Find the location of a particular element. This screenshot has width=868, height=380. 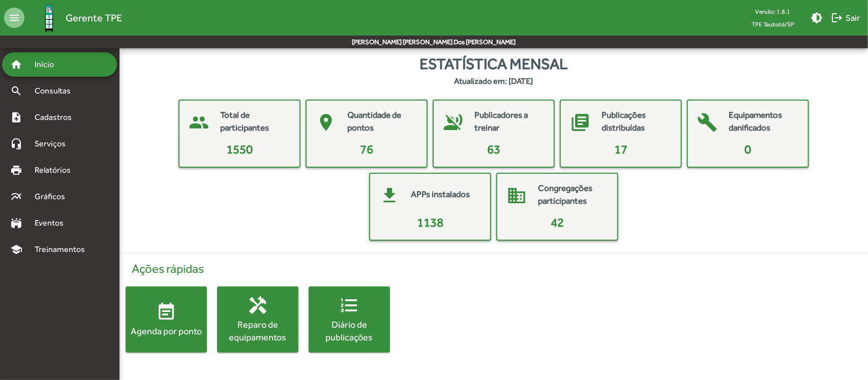

mat-icon: format_list_numbered is located at coordinates (350, 306).